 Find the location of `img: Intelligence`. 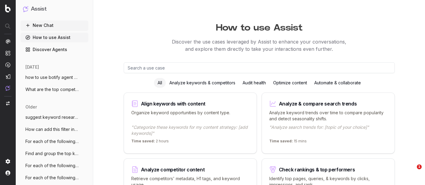

img: Intelligence is located at coordinates (8, 53).